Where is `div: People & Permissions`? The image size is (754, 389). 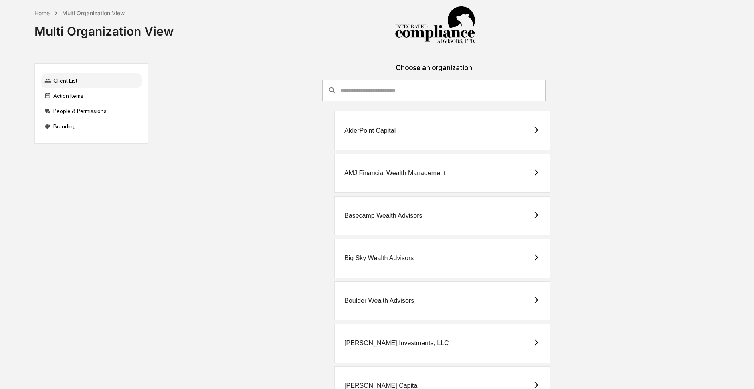 div: People & Permissions is located at coordinates (91, 111).